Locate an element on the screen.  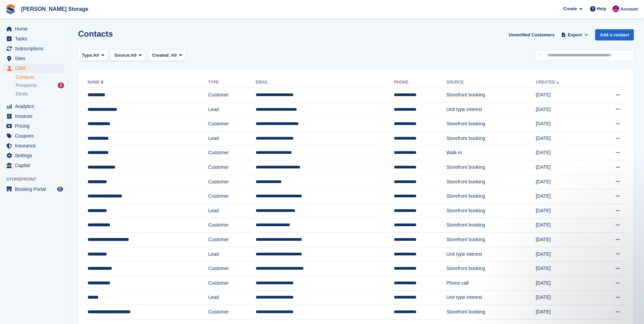
a: Add a contact is located at coordinates (615, 34).